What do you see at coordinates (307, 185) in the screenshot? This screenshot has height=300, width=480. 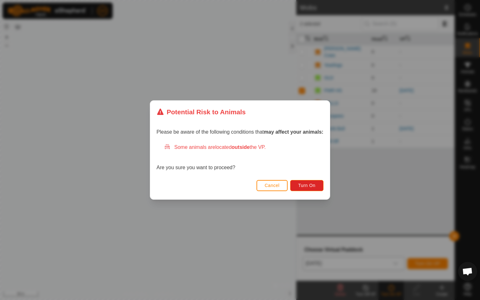 I see `span: Turn On` at bounding box center [307, 185].